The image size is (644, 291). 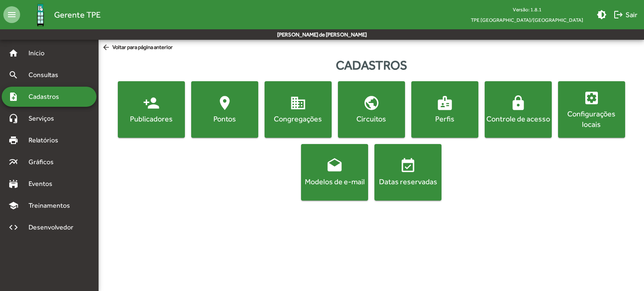 What do you see at coordinates (14, 53) in the screenshot?
I see `mat-icon: home` at bounding box center [14, 53].